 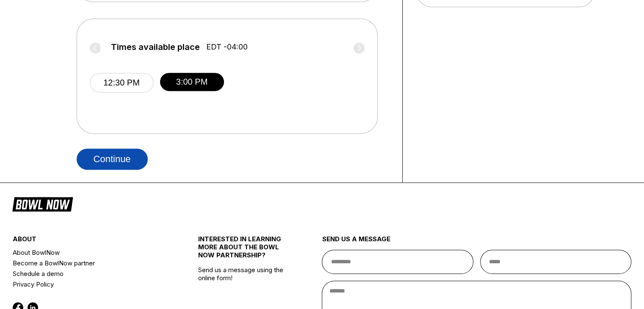 What do you see at coordinates (90, 252) in the screenshot?
I see `a: About BowlNow` at bounding box center [90, 252].